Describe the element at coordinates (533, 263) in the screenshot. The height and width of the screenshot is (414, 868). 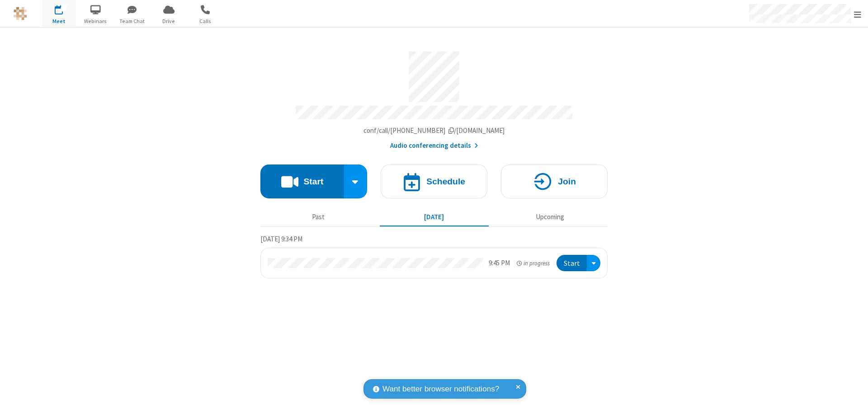
I see `em: in progress` at that location.